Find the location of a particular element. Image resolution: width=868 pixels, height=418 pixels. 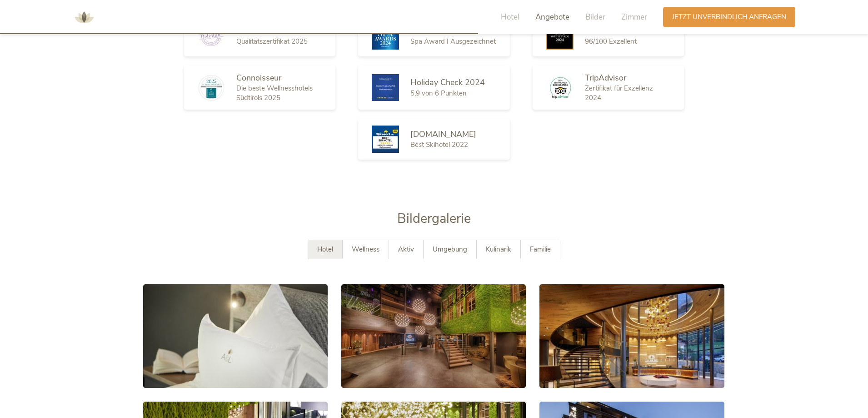

span: 5,9 von 6 Punkten is located at coordinates (438, 93).